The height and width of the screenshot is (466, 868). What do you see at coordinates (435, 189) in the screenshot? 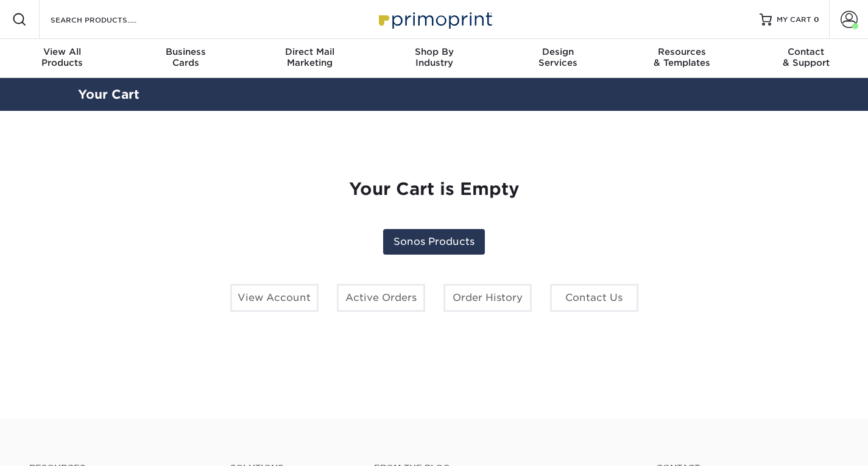
I see `h1: Your Cart is Empty` at bounding box center [435, 189].